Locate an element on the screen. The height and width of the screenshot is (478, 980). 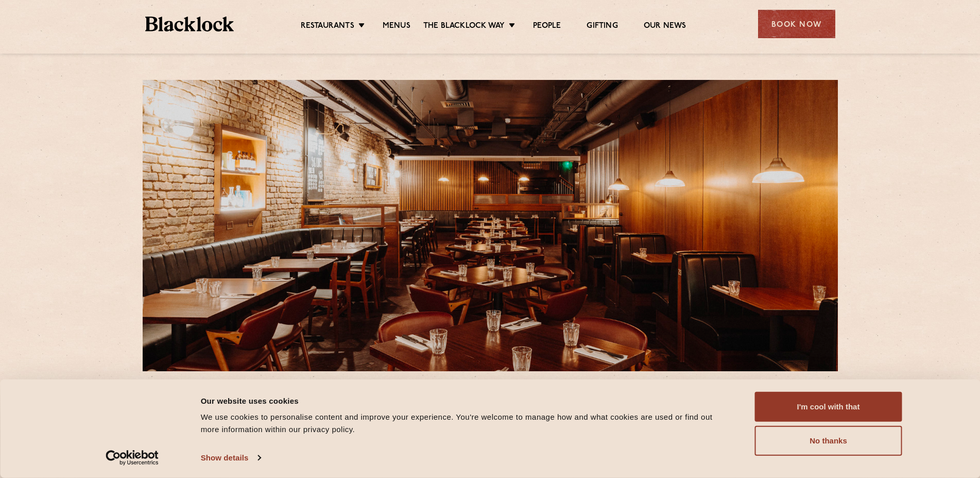
a: Show details is located at coordinates (231, 457).